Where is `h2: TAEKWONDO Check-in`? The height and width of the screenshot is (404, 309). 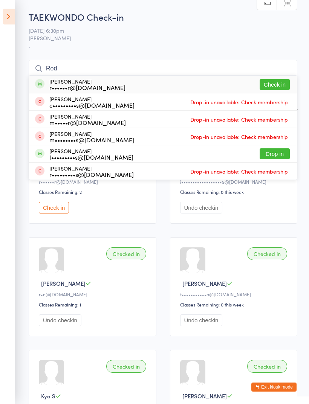
h2: TAEKWONDO Check-in is located at coordinates (163, 17).